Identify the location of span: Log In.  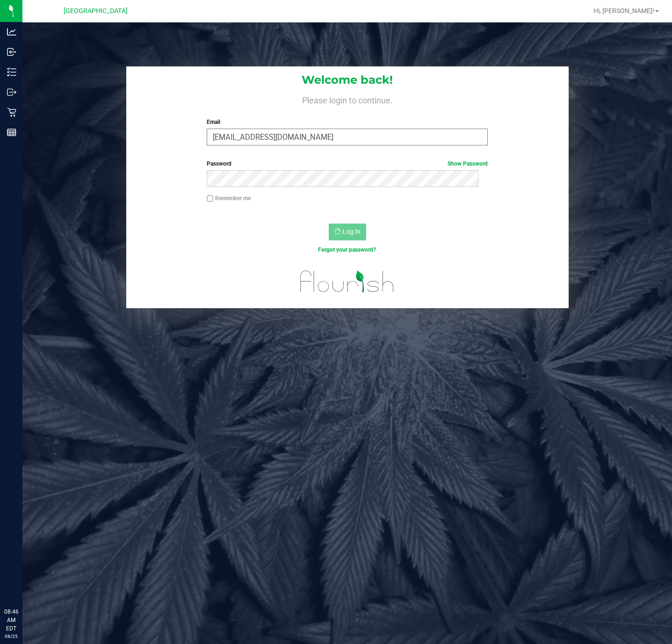
(352, 231).